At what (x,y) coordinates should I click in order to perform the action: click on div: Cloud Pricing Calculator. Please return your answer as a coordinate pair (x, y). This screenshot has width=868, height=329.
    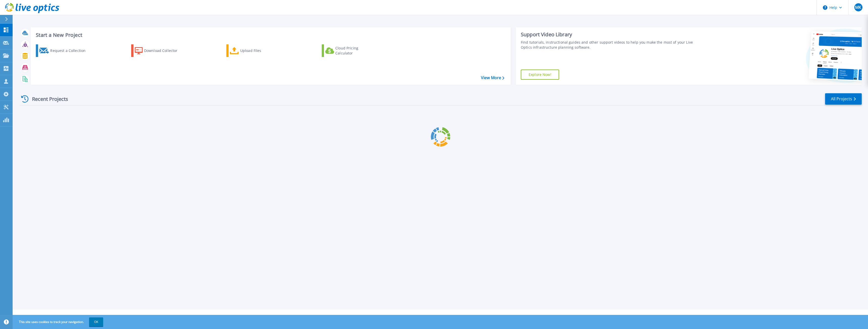
    Looking at the image, I should click on (355, 51).